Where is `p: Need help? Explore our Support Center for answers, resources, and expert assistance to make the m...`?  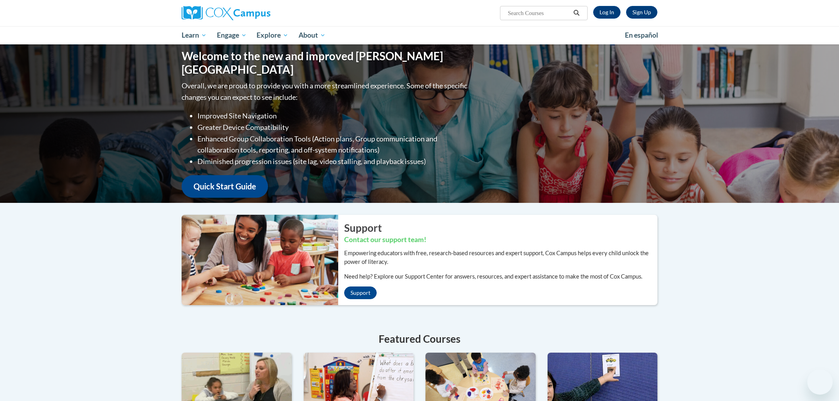
p: Need help? Explore our Support Center for answers, resources, and expert assistance to make the m... is located at coordinates (501, 277).